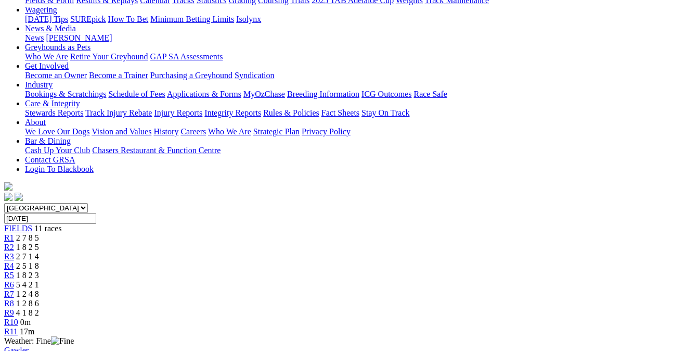  What do you see at coordinates (8, 186) in the screenshot?
I see `img: logo-grsa-white.png` at bounding box center [8, 186].